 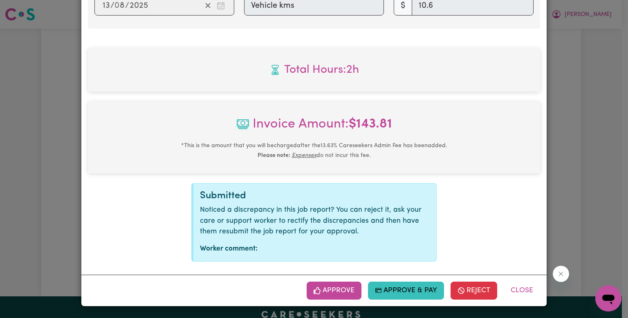 What do you see at coordinates (274, 155) in the screenshot?
I see `b: Please note:` at bounding box center [274, 155].